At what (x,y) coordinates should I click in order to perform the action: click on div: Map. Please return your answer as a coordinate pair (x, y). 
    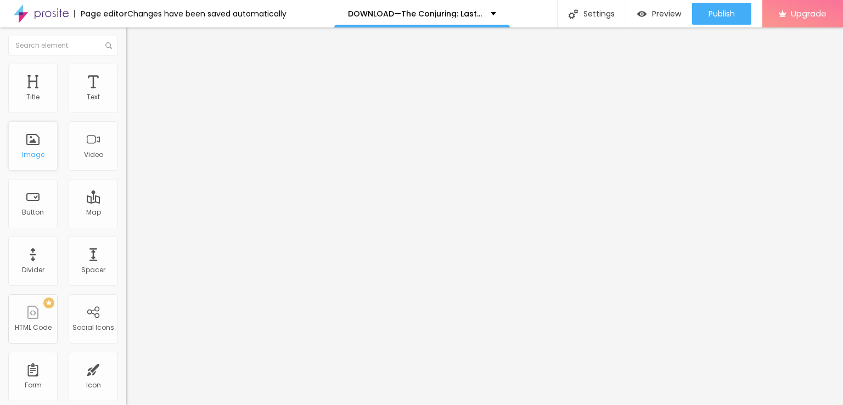
    Looking at the image, I should click on (93, 212).